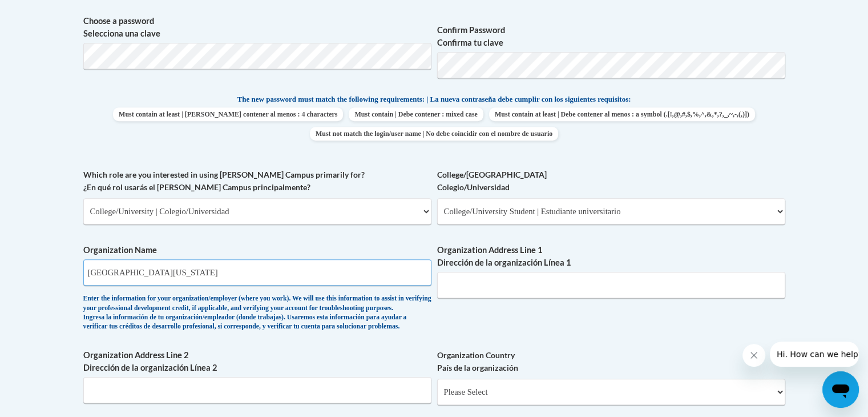 This screenshot has width=868, height=417. Describe the element at coordinates (434, 134) in the screenshot. I see `span: Must not match the login/user name | No debe coincidir con el nombre de usuario` at that location.